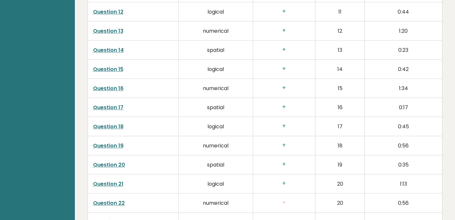  I want to click on a: Question 17, so click(108, 107).